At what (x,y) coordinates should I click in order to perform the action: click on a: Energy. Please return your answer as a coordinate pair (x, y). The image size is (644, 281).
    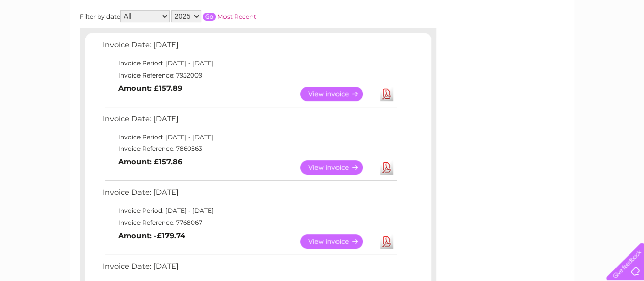
    Looking at the image, I should click on (502, 47).